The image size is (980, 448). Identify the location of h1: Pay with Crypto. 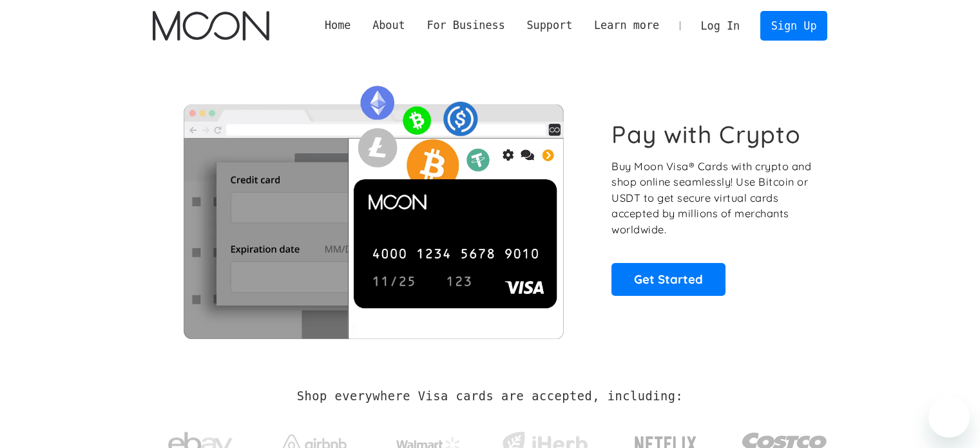
(706, 134).